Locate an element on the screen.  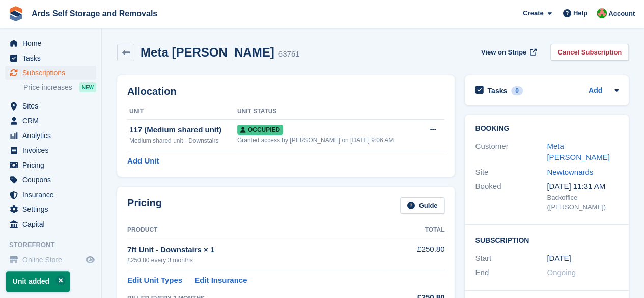
th: Total is located at coordinates (415, 230).